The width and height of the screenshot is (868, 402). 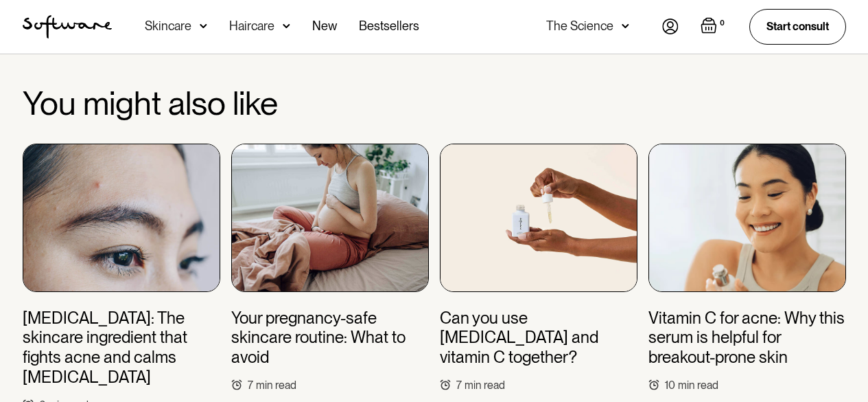 I want to click on div: Haircare, so click(x=252, y=26).